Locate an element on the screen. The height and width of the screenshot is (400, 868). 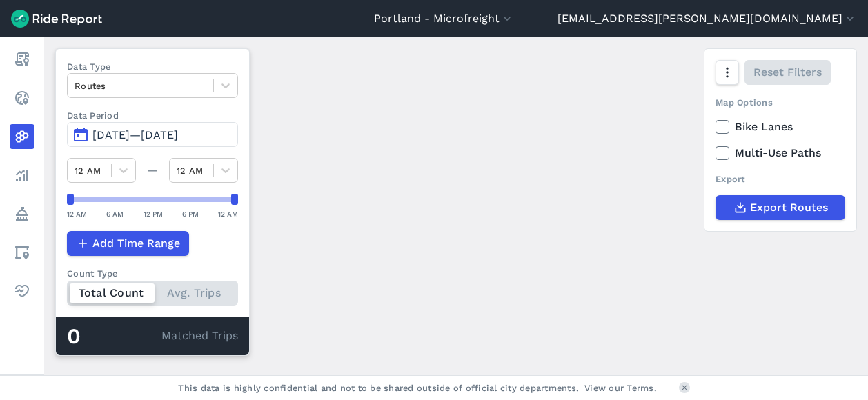
div: Map Options is located at coordinates (780, 102).